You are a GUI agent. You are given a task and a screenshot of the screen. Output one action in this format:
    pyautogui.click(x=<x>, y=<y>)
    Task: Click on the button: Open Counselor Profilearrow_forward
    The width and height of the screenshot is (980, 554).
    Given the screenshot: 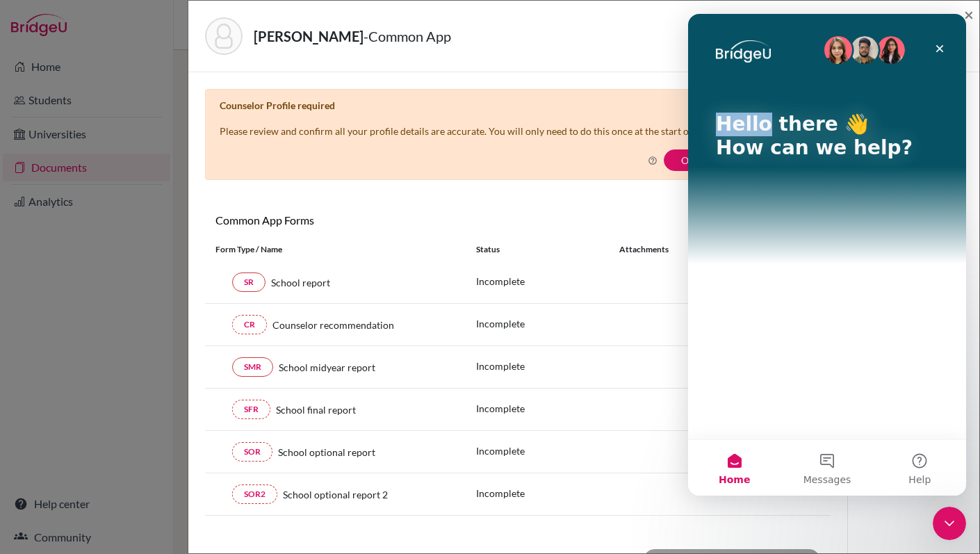 What is the action you would take?
    pyautogui.click(x=739, y=160)
    